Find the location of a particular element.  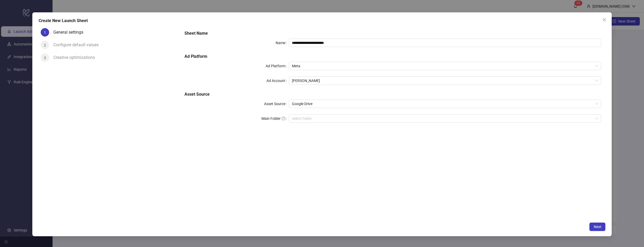

span: 2 is located at coordinates (45, 45).